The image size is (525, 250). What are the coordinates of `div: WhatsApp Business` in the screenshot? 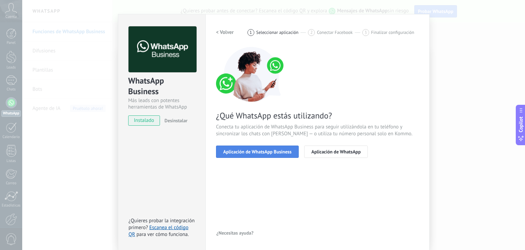 It's located at (162, 86).